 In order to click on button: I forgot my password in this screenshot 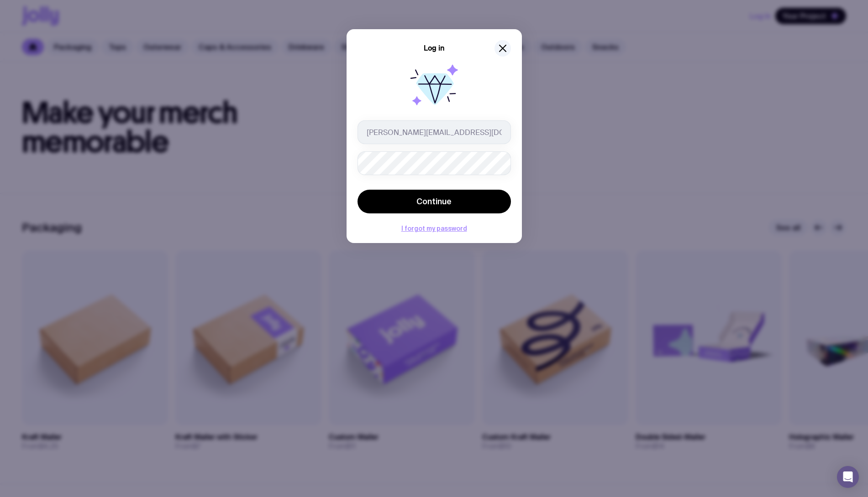, I will do `click(434, 228)`.